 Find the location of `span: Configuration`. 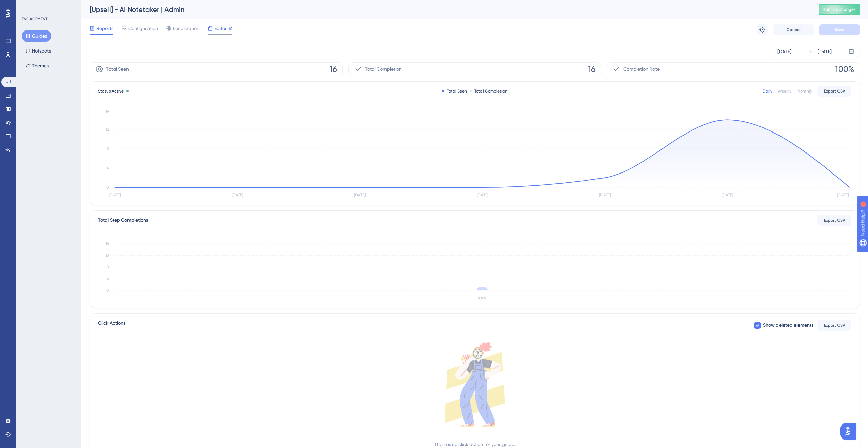

span: Configuration is located at coordinates (143, 29).